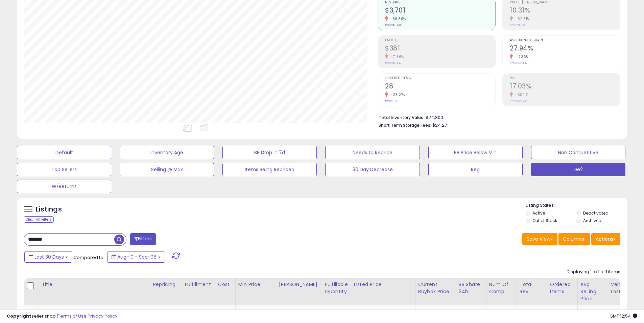  Describe the element at coordinates (225, 284) in the screenshot. I see `div: Cost` at that location.